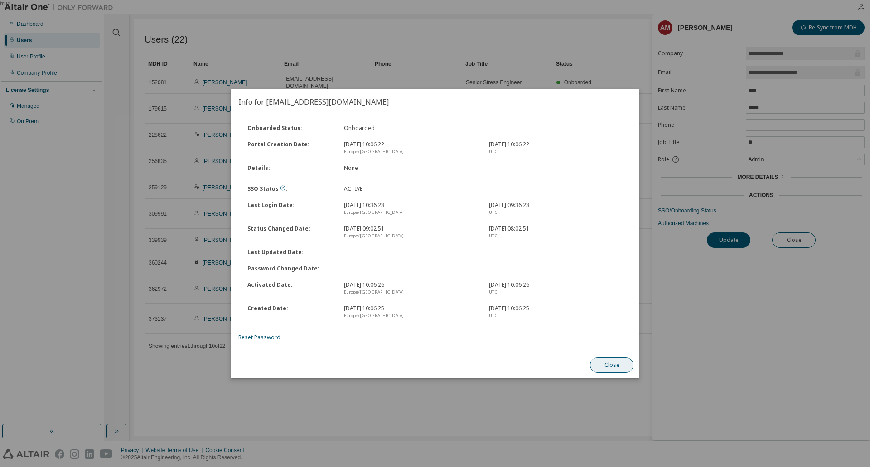 Image resolution: width=870 pixels, height=467 pixels. What do you see at coordinates (411, 189) in the screenshot?
I see `div: ACTIVE` at bounding box center [411, 189].